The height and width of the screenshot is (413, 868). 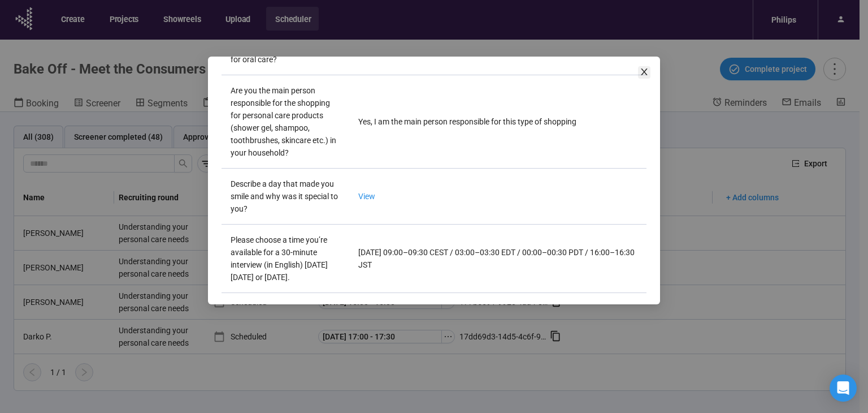 What do you see at coordinates (286, 196) in the screenshot?
I see `td: Describe a day that made you smile and why was it special to you?` at bounding box center [286, 196].